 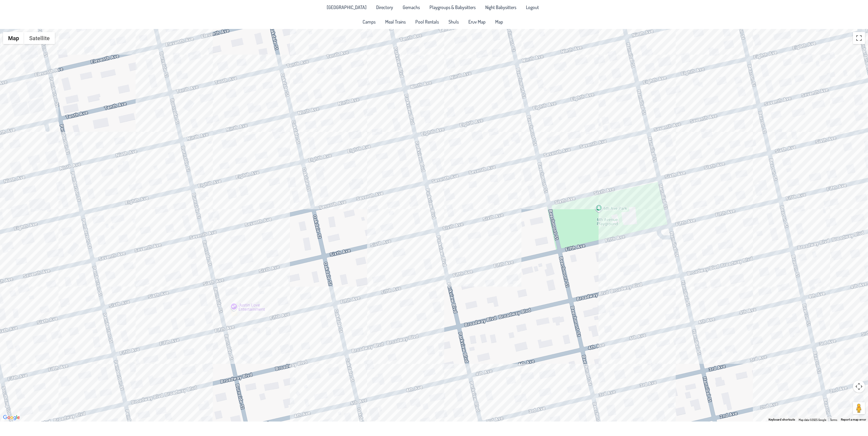 I want to click on span: Directory, so click(x=385, y=7).